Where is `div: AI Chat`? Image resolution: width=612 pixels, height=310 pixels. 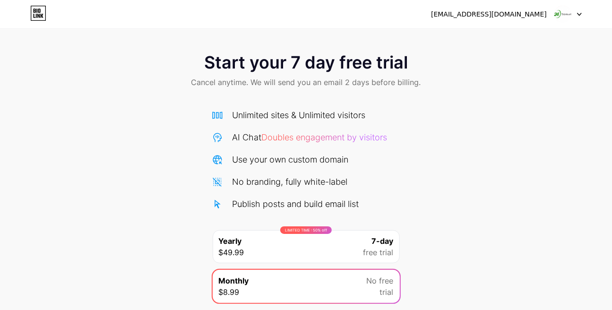 div: AI Chat is located at coordinates (310, 137).